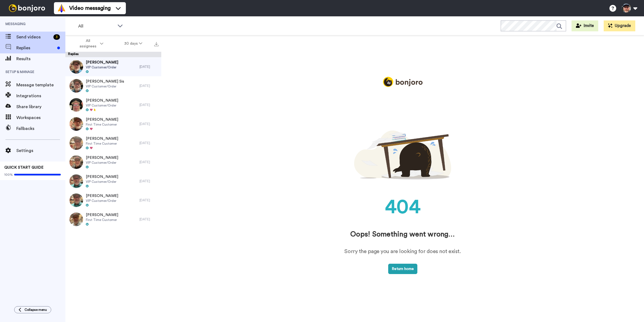 This screenshot has width=644, height=322. What do you see at coordinates (76, 67) in the screenshot?
I see `img: 7e02eb65-798b-4aeb-83cd-6ba1a7c1f1c8-thumb.jpg` at bounding box center [76, 67].